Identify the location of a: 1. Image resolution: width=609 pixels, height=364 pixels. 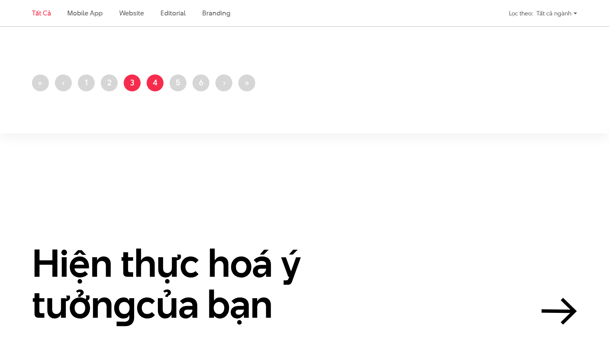
(86, 83).